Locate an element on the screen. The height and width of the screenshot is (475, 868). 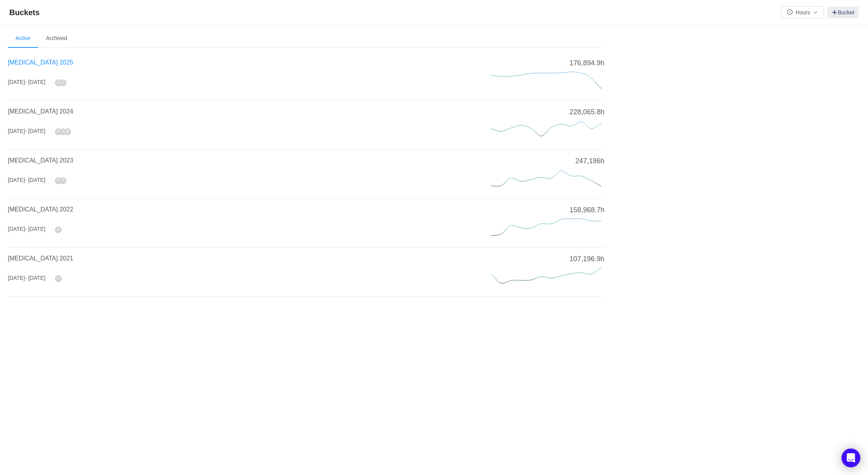
span: Buckets is located at coordinates (27, 13).